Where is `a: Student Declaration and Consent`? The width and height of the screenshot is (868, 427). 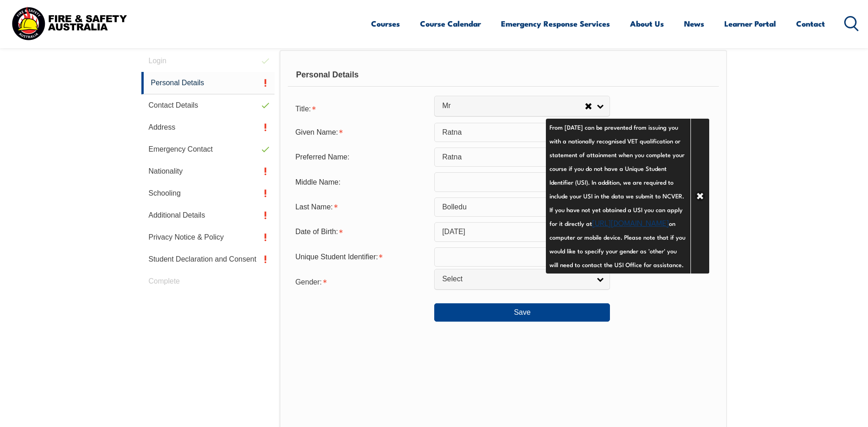
a: Student Declaration and Consent is located at coordinates (208, 259).